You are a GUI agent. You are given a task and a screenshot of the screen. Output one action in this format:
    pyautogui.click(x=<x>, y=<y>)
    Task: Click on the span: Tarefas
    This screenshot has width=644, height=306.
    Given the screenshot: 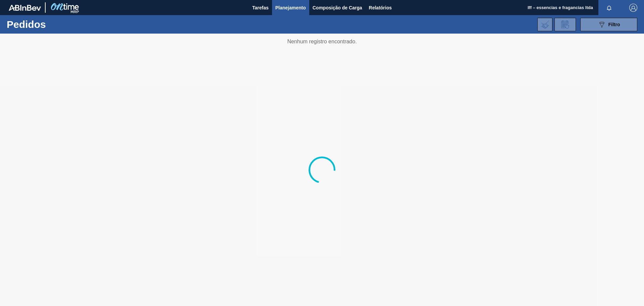 What is the action you would take?
    pyautogui.click(x=261, y=8)
    